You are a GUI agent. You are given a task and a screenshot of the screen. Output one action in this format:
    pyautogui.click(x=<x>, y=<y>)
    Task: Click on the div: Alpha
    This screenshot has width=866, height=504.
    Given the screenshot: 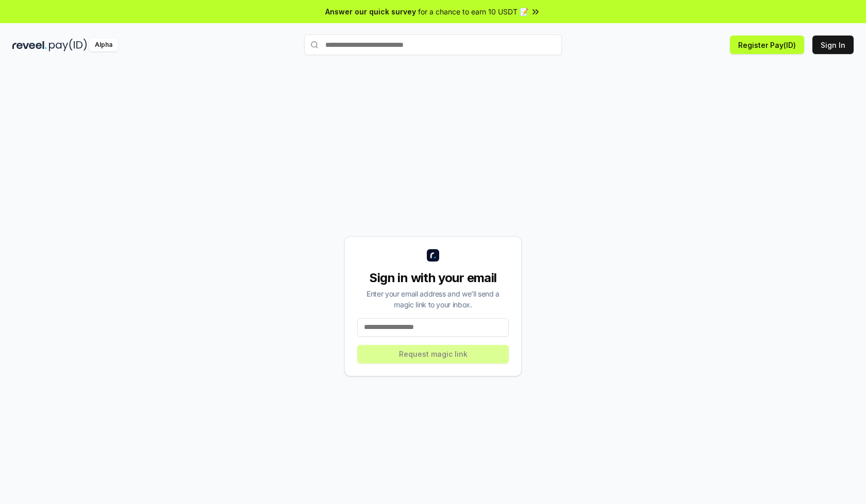 What is the action you would take?
    pyautogui.click(x=103, y=45)
    